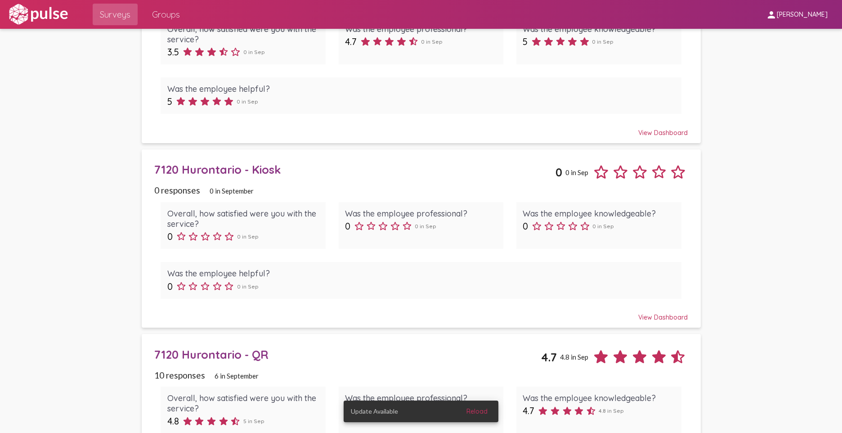 The width and height of the screenshot is (842, 433). Describe the element at coordinates (348, 354) in the screenshot. I see `div: 7120 Hurontario - QR` at that location.